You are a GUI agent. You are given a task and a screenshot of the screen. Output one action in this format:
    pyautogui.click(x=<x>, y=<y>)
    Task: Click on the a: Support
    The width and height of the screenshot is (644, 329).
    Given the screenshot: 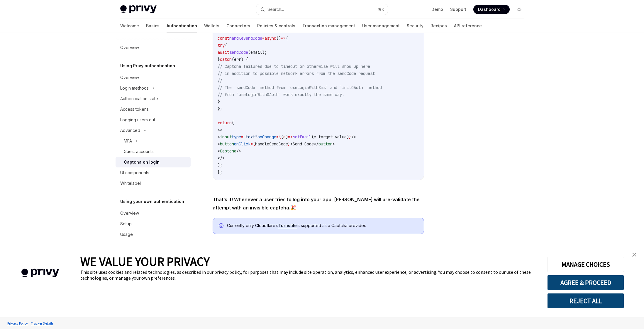 What is the action you would take?
    pyautogui.click(x=458, y=10)
    